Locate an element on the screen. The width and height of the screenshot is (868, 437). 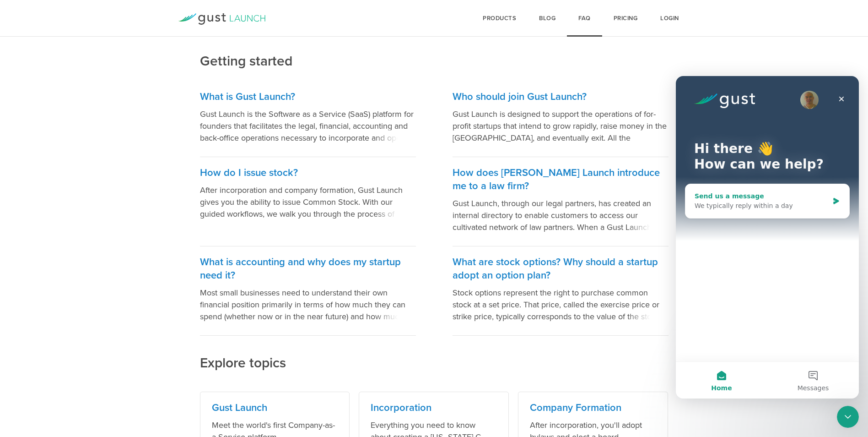
h3: Gust Launch is located at coordinates (275, 408).